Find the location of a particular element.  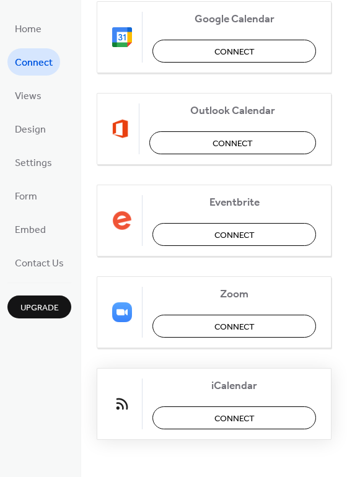

img: google is located at coordinates (122, 37).